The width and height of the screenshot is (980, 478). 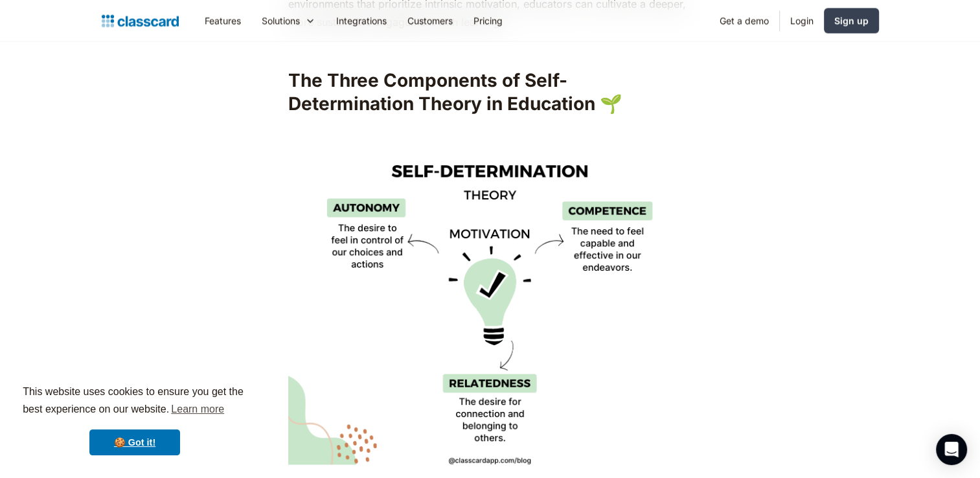 What do you see at coordinates (140, 21) in the screenshot?
I see `a: home` at bounding box center [140, 21].